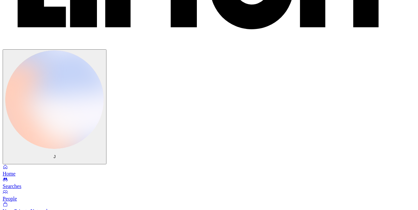  What do you see at coordinates (55, 156) in the screenshot?
I see `p: J` at bounding box center [55, 156].